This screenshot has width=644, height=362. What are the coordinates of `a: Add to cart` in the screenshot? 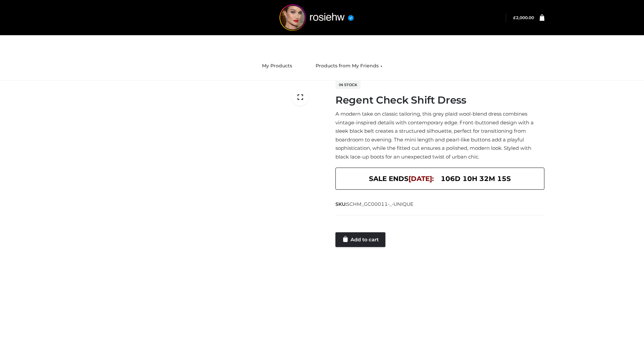 It's located at (360, 240).